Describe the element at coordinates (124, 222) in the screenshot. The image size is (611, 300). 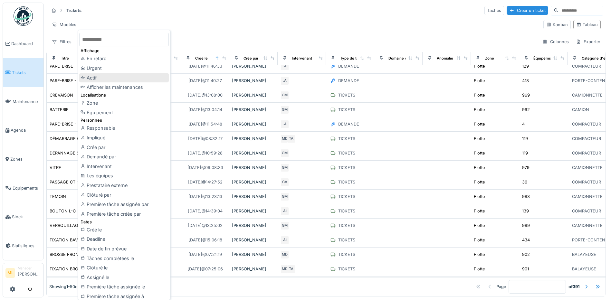
I see `div: Dates` at that location.